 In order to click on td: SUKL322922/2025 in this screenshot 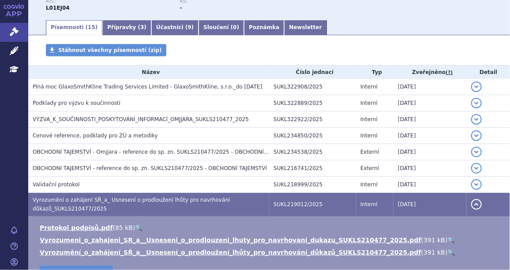, I will do `click(312, 119)`.